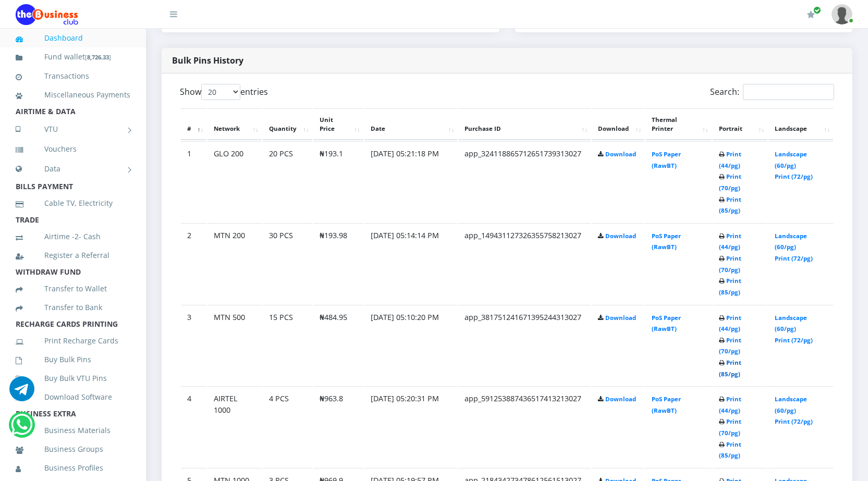  I want to click on td: app_381751241671395244313027, so click(524, 345).